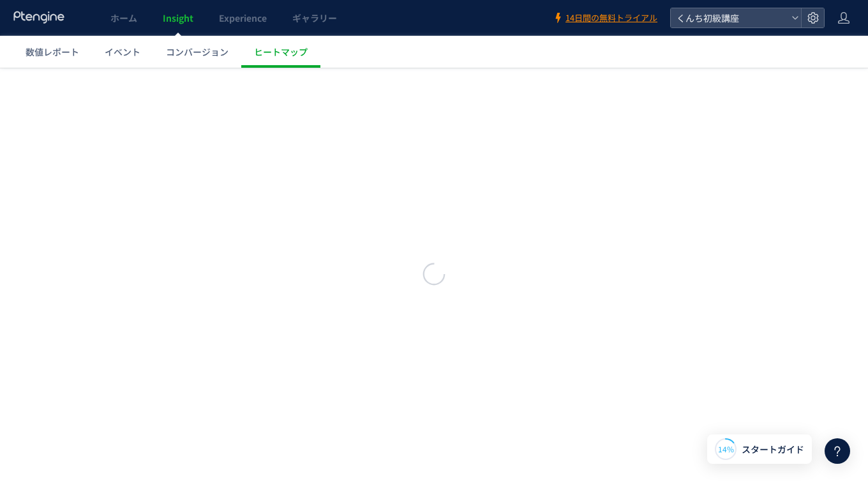 The width and height of the screenshot is (868, 483). I want to click on span: 数値レポート, so click(52, 51).